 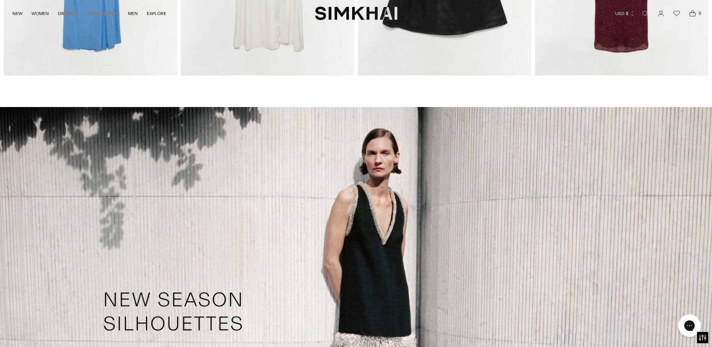 I want to click on a: ACCESSORIES, so click(x=103, y=14).